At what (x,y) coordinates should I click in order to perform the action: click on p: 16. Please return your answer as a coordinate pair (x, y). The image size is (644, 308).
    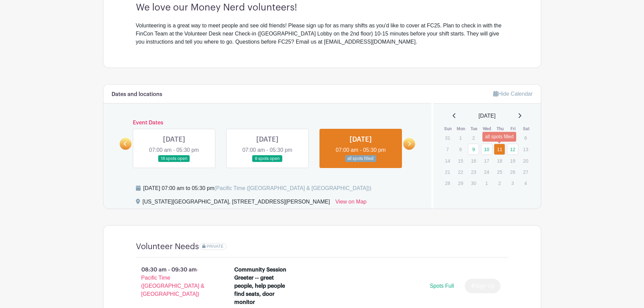
    Looking at the image, I should click on (473, 161).